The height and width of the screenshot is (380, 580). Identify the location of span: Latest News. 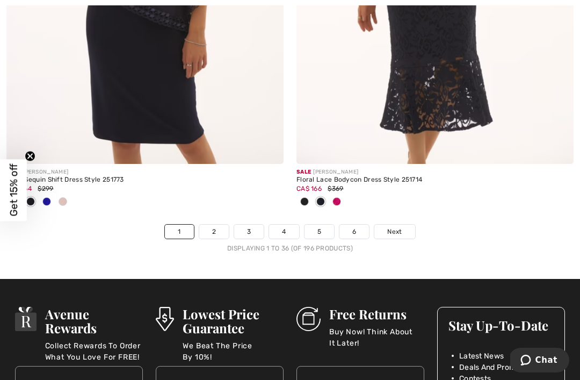
(481, 355).